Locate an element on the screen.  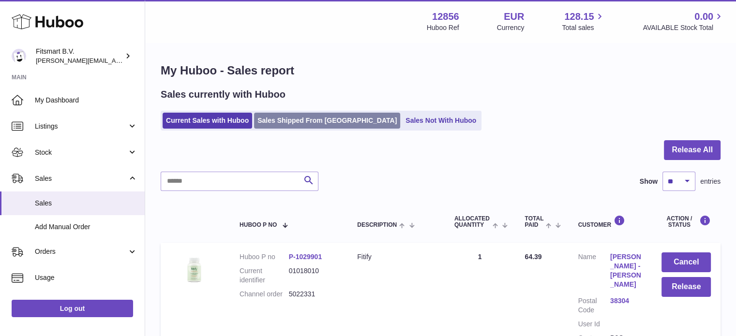
div: Currency is located at coordinates (510, 28).